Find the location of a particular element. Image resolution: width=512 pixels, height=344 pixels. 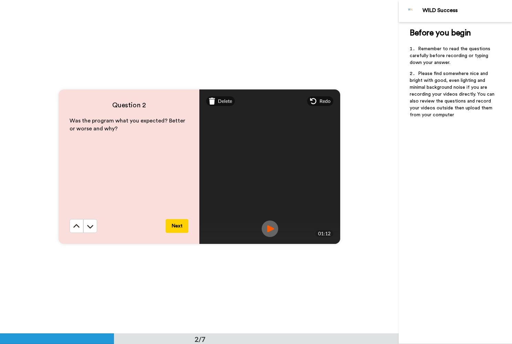

span: Redo is located at coordinates (325, 101).